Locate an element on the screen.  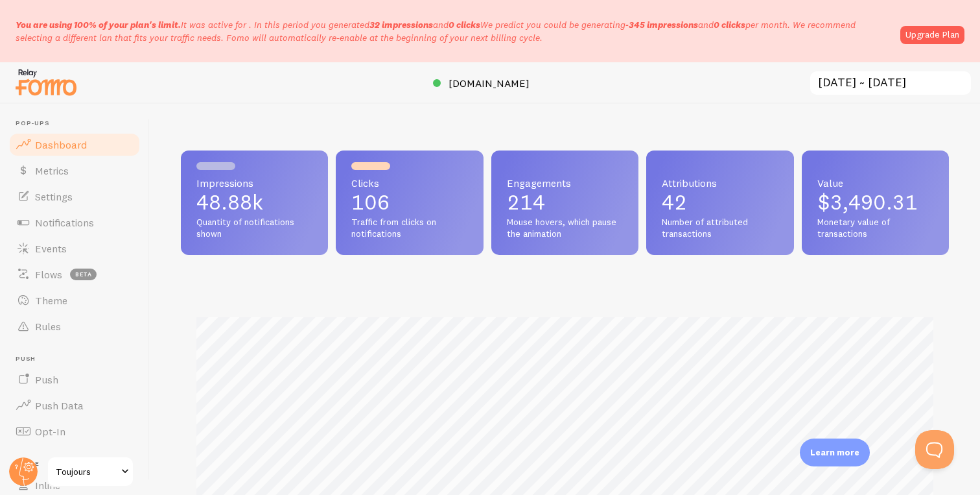
span: Pop-ups is located at coordinates (78, 123).